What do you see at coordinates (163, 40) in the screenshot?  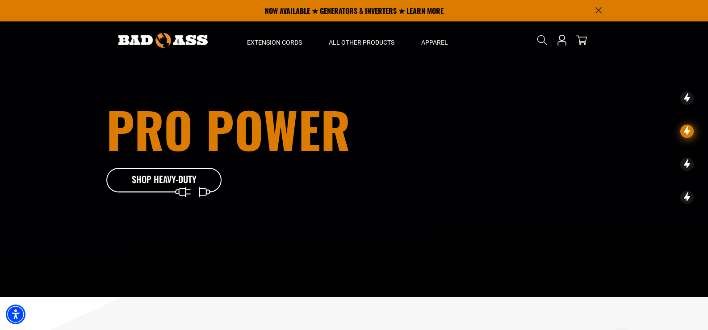 I see `img: Bad Ass Extension Cords` at bounding box center [163, 40].